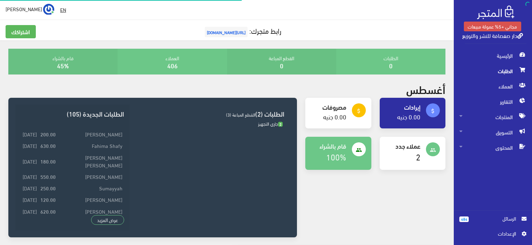 This screenshot has height=245, width=532. Describe the element at coordinates (490, 233) in the screenshot. I see `span: اﻹعدادات` at that location.